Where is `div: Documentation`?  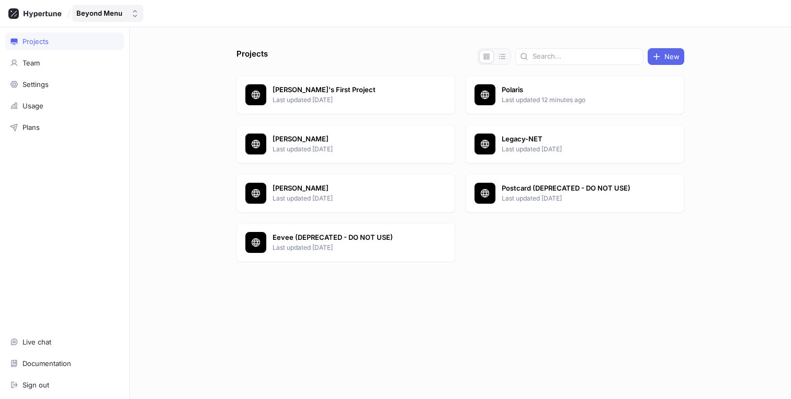
div: Documentation is located at coordinates (47, 363).